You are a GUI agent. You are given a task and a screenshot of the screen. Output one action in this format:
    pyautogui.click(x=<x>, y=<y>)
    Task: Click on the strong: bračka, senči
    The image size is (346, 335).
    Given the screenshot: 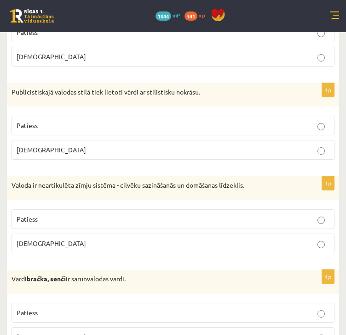 What is the action you would take?
    pyautogui.click(x=46, y=279)
    